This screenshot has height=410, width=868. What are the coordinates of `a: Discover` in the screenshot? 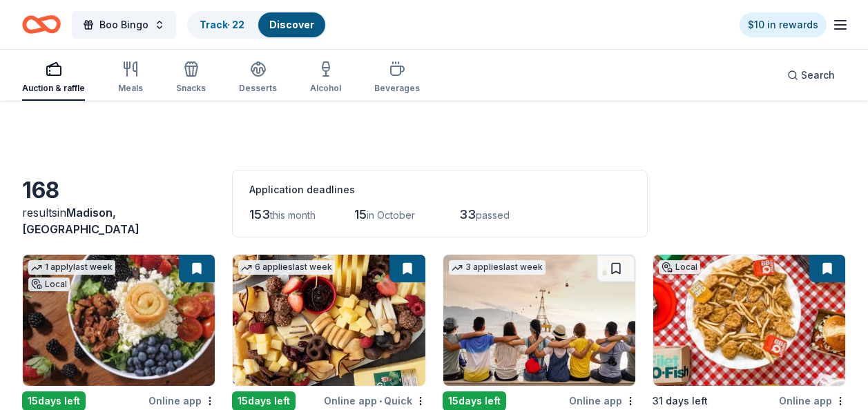 It's located at (291, 24).